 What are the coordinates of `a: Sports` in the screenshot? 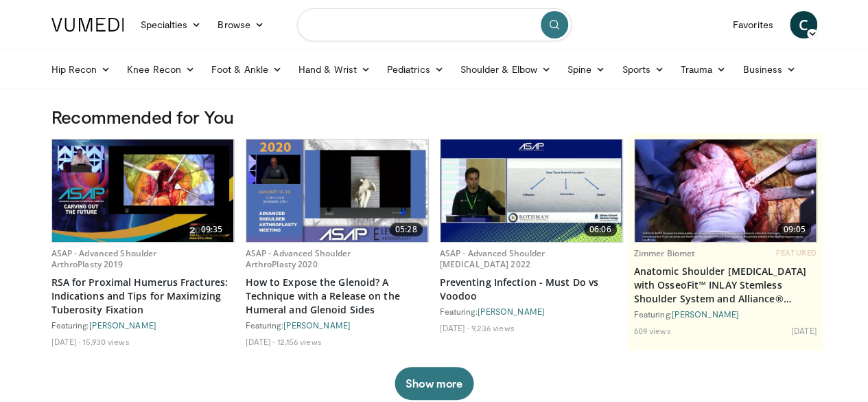 It's located at (643, 69).